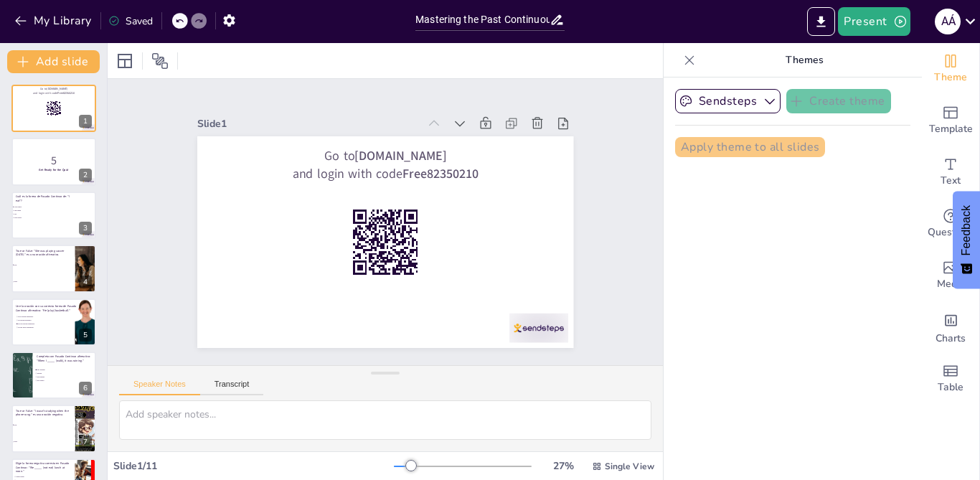  Describe the element at coordinates (37, 326) in the screenshot. I see `span: He has played basketball.` at that location.